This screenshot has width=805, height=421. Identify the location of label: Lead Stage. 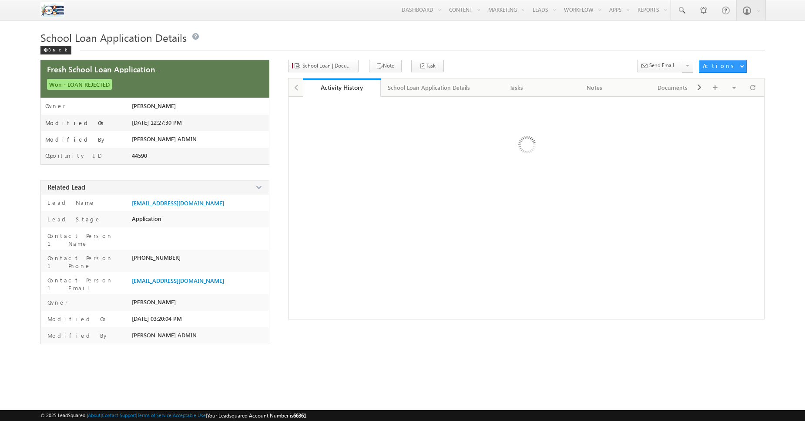
(73, 219).